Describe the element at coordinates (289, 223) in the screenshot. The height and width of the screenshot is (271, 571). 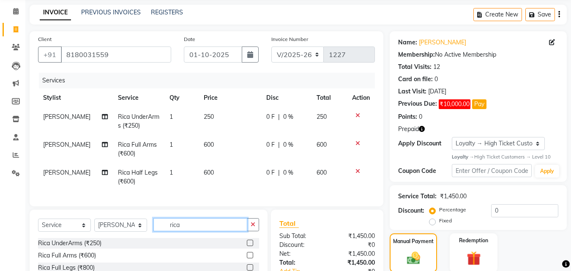
I see `span: Total` at that location.